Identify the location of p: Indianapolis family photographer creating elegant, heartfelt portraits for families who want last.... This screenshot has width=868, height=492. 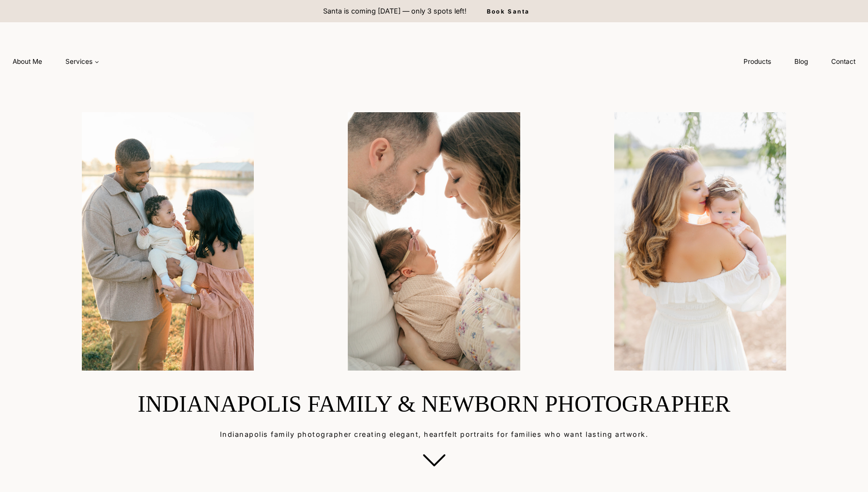
(434, 434).